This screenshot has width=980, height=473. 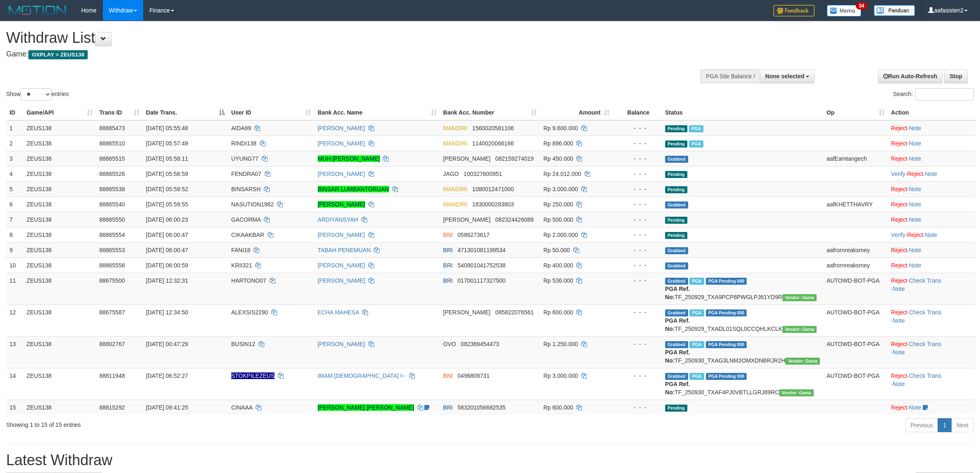 I want to click on td: 15, so click(x=15, y=407).